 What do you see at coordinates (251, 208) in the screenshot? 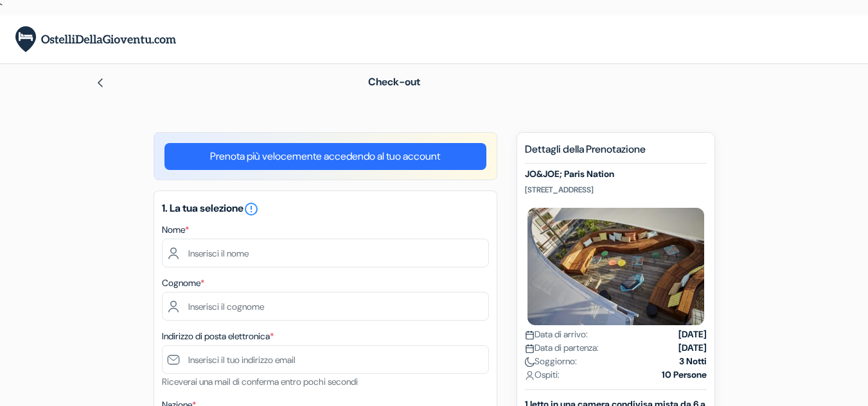
I see `a: error_outline` at bounding box center [251, 208].